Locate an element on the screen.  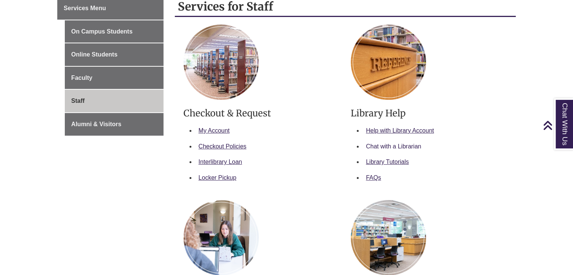
a: FAQs is located at coordinates (373, 177).